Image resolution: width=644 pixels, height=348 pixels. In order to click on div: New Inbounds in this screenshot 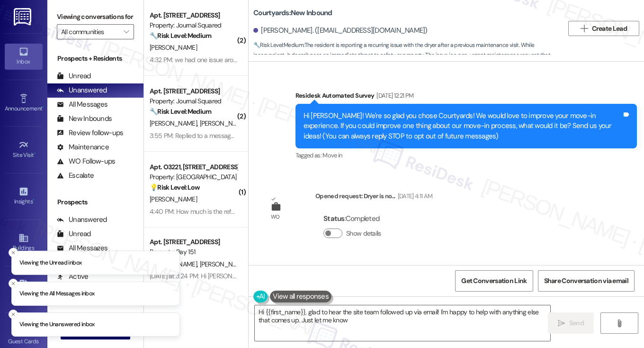, I will do `click(84, 118)`.